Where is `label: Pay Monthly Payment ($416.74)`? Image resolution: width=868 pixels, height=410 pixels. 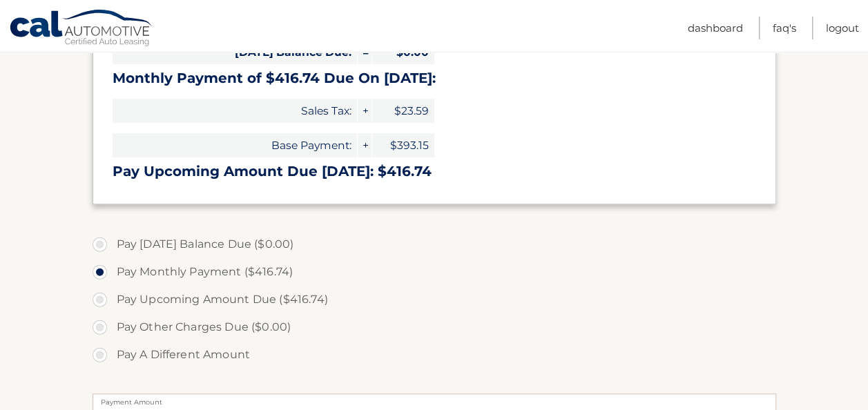
label: Pay Monthly Payment ($416.74) is located at coordinates (435, 272).